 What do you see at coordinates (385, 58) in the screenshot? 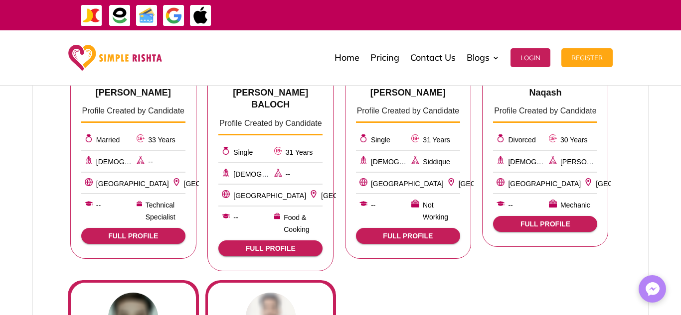
I see `a: Pricing` at bounding box center [385, 58].